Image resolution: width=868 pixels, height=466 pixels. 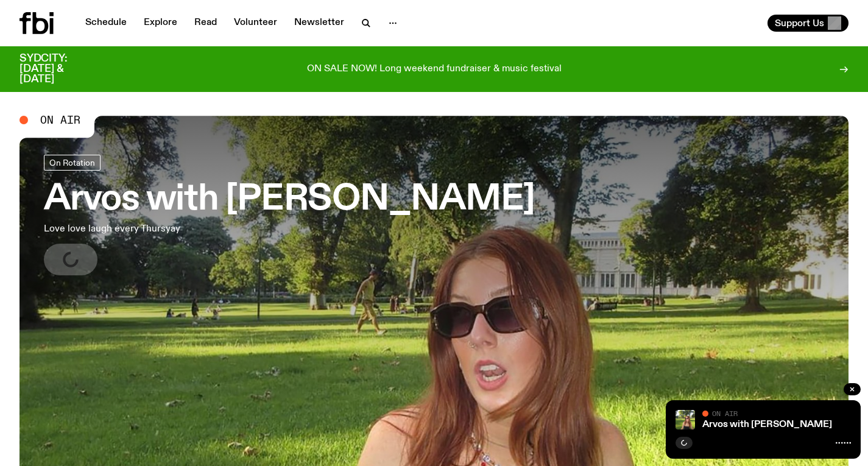 What do you see at coordinates (255, 23) in the screenshot?
I see `a: Volunteer` at bounding box center [255, 23].